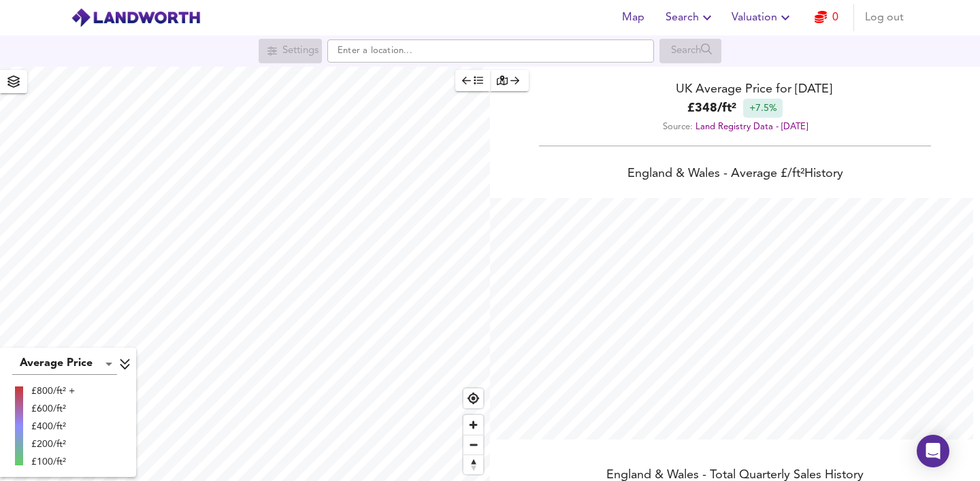 Image resolution: width=980 pixels, height=481 pixels. I want to click on button: Zoom out, so click(473, 444).